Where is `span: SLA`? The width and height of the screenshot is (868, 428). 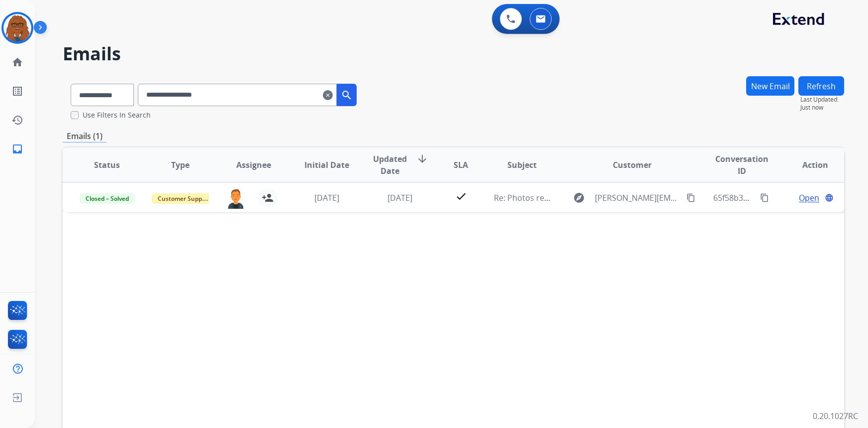 span: SLA is located at coordinates (461, 165).